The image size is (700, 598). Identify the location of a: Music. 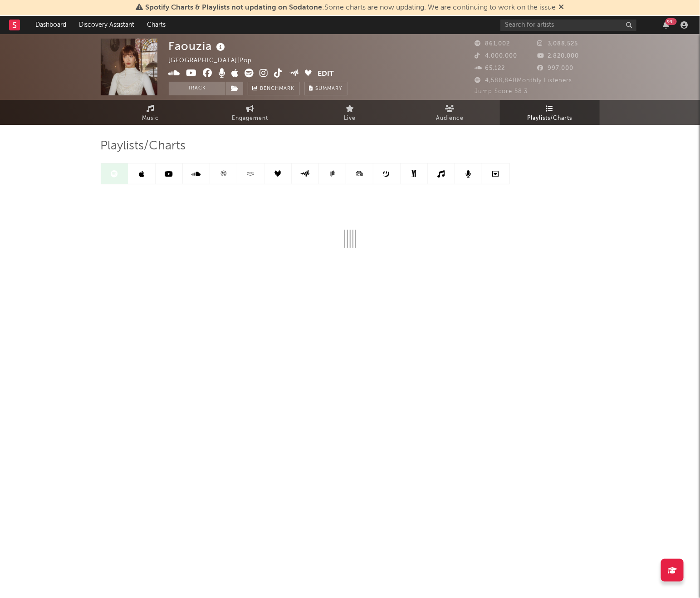
(151, 112).